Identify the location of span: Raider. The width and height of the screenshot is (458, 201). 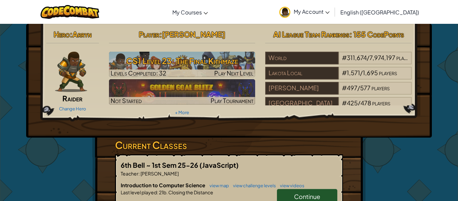
(72, 98).